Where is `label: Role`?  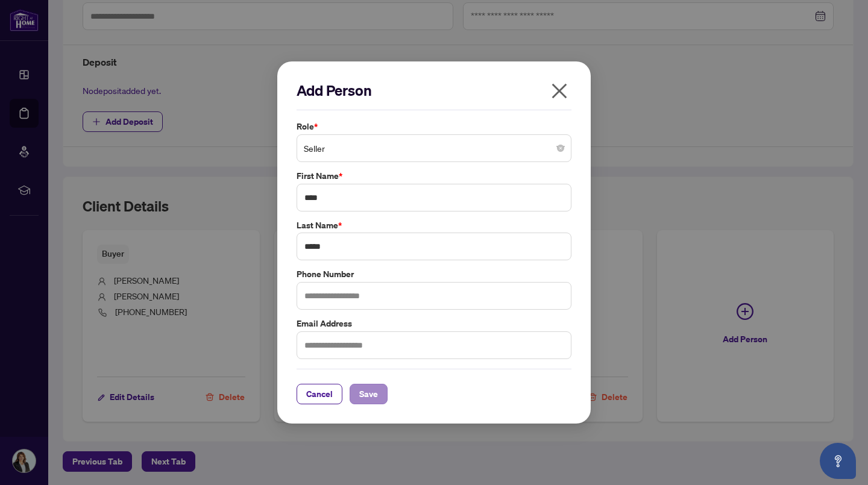
label: Role is located at coordinates (434, 126).